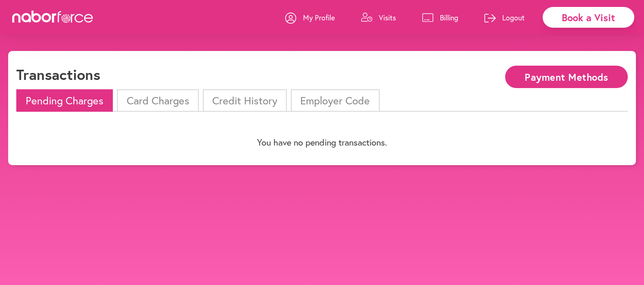 This screenshot has width=644, height=285. I want to click on p: Logout, so click(514, 17).